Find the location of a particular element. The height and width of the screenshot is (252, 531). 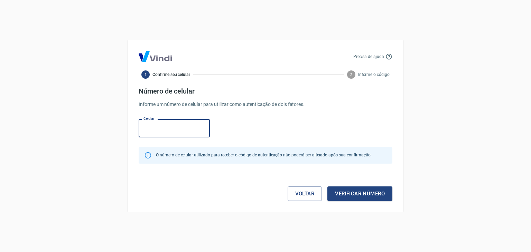

img: Logo Vind is located at coordinates (155, 57).